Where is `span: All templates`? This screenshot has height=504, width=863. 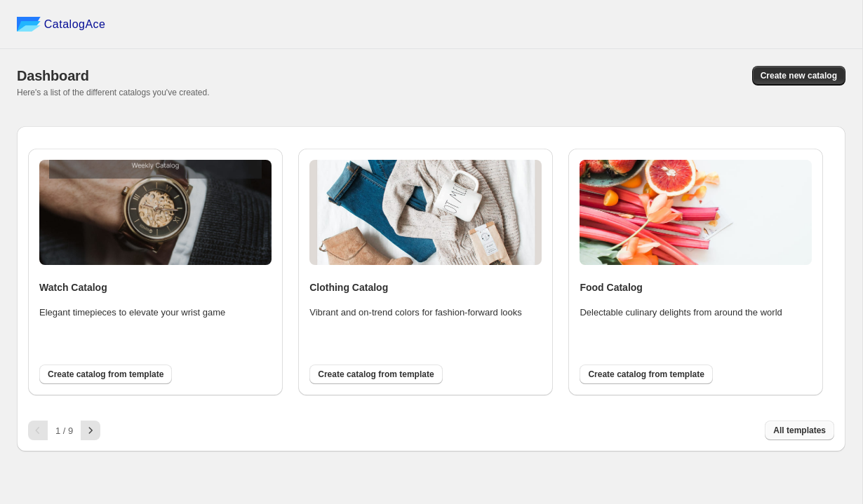
span: All templates is located at coordinates (799, 430).